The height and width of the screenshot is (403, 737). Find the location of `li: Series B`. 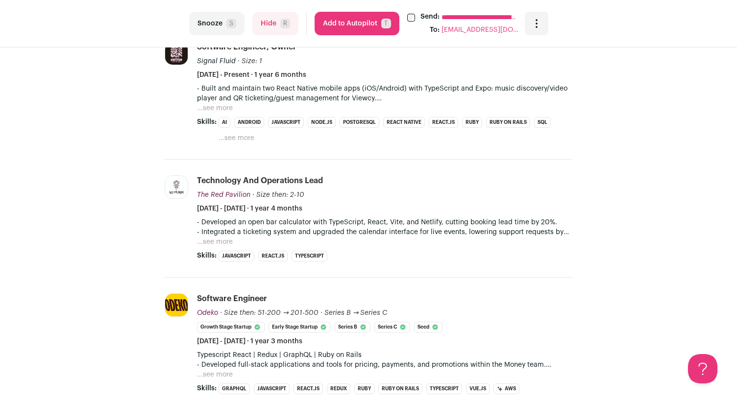

li: Series B is located at coordinates (352, 327).